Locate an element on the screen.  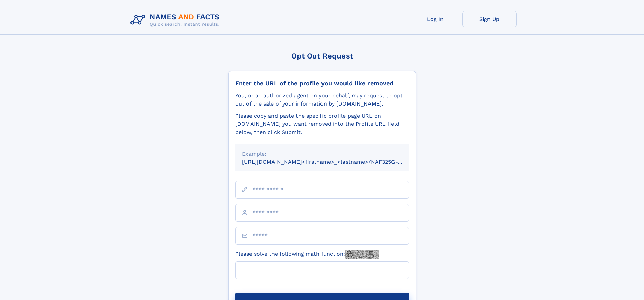
label: Please solve the following math function: is located at coordinates (307, 254).